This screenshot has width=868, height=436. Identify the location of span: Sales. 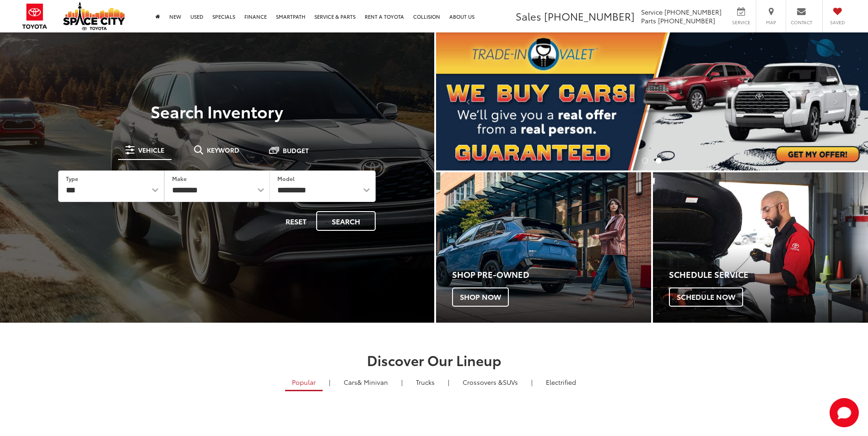
(529, 16).